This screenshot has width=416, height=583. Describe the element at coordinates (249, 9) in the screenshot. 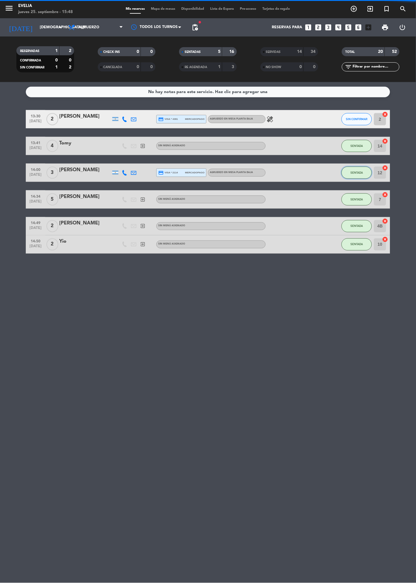

I see `span: Pre-acceso` at that location.